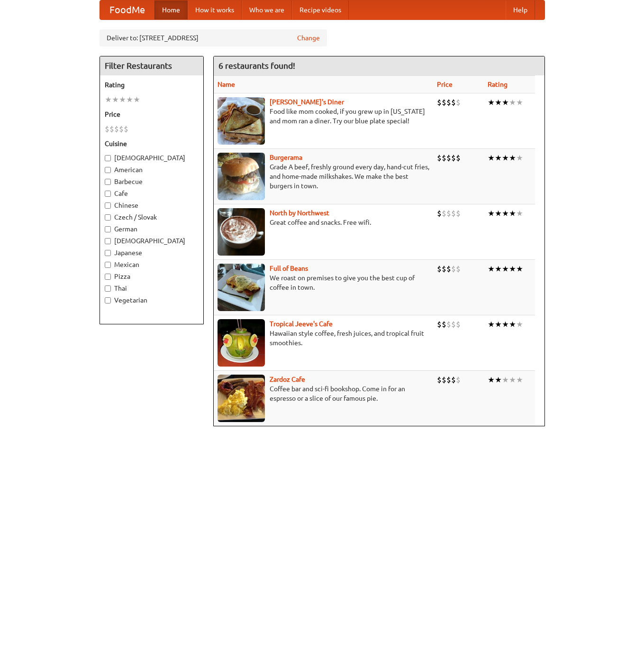 Image resolution: width=644 pixels, height=671 pixels. What do you see at coordinates (152, 265) in the screenshot?
I see `label: Mexican` at bounding box center [152, 265].